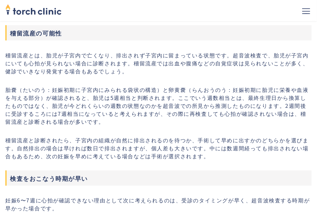  Describe the element at coordinates (34, 9) in the screenshot. I see `img: torch clinic` at that location.